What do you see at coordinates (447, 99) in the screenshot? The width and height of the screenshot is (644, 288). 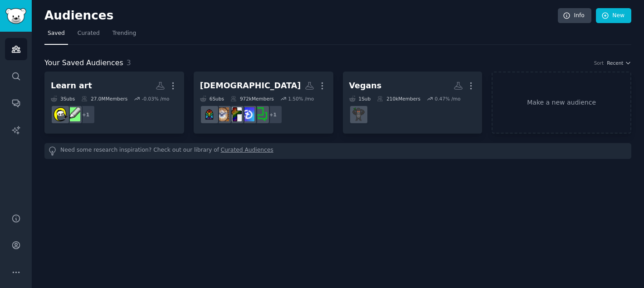 I see `div: 0.47 % /mo` at bounding box center [447, 99].